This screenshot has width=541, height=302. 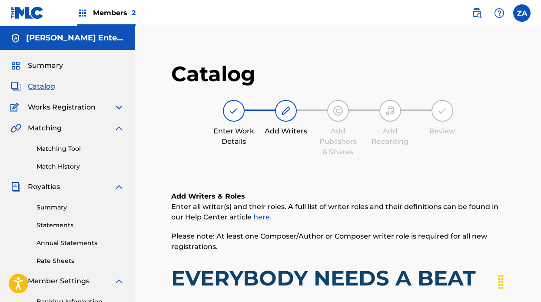 I want to click on img: step indicator icon for Add Writers, so click(x=286, y=111).